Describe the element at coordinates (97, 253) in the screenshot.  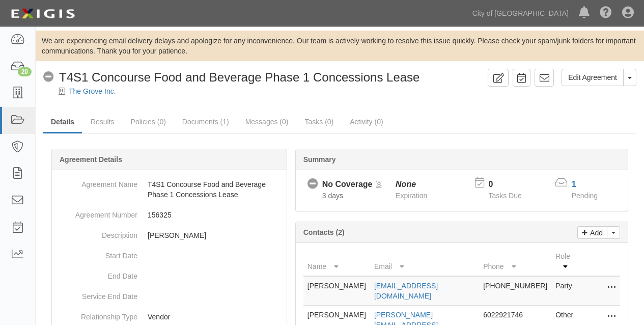
I see `dt: Start Date` at that location.